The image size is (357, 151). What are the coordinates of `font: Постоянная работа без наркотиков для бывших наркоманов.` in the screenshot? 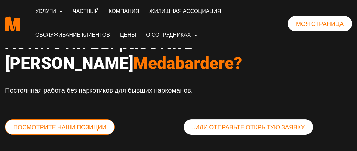 It's located at (99, 90).